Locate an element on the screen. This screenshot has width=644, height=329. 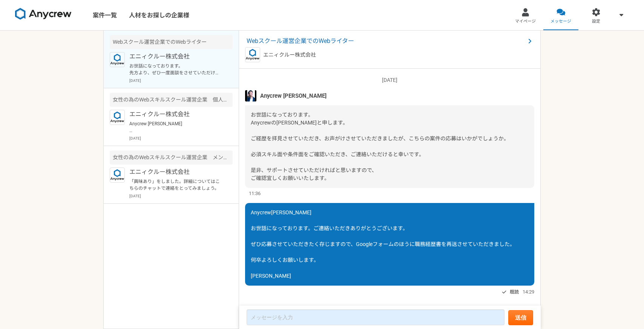
span: Webスクール運営企業でのWebライター is located at coordinates (386, 41).